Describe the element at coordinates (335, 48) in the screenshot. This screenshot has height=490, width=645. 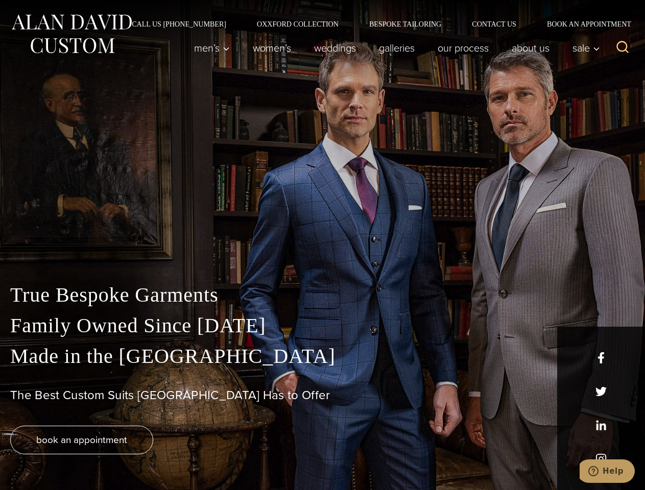
I see `a: weddings` at that location.